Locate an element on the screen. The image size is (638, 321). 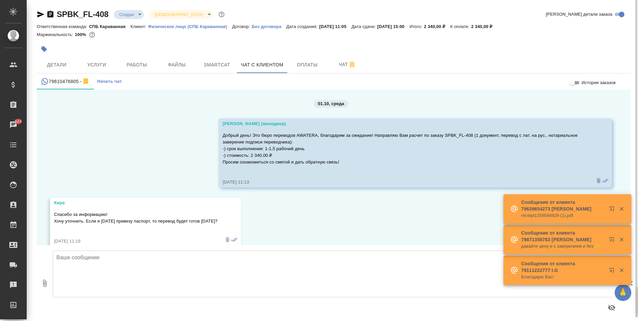
span: Оплаты is located at coordinates (308, 65).